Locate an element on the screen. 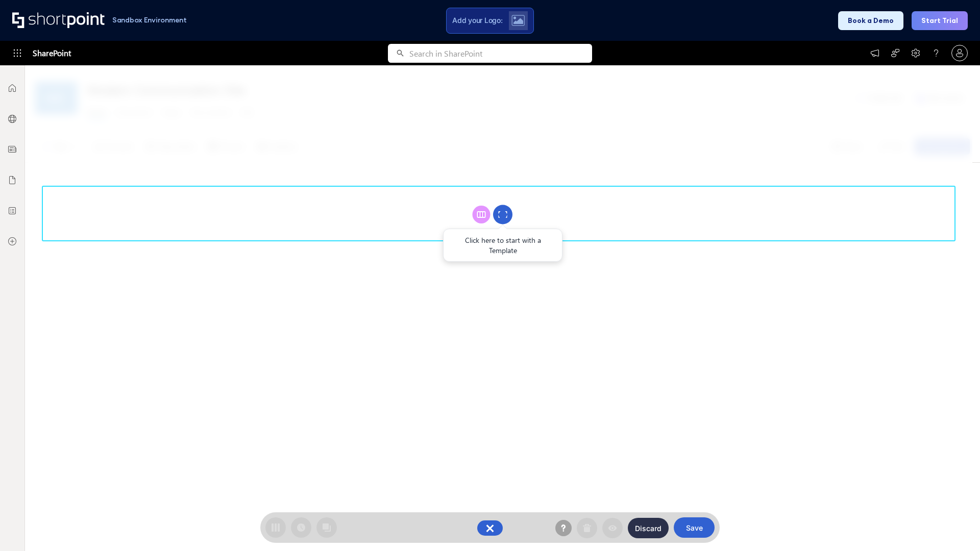 The width and height of the screenshot is (980, 551). input: Search in SharePoint is located at coordinates (501, 53).